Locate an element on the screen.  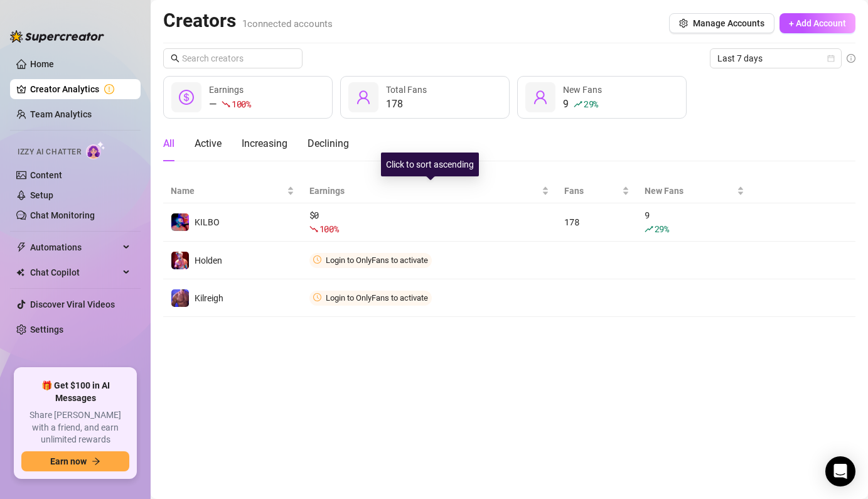
th: Name is located at coordinates (233, 191).